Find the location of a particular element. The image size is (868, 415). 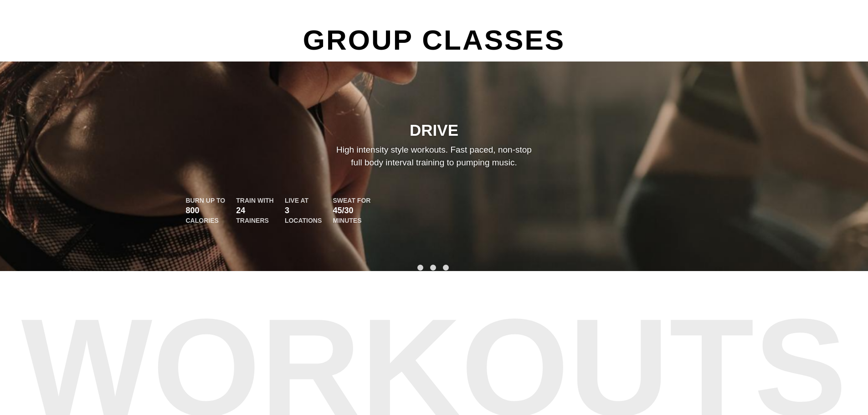

button: 2 of 3 is located at coordinates (433, 268).